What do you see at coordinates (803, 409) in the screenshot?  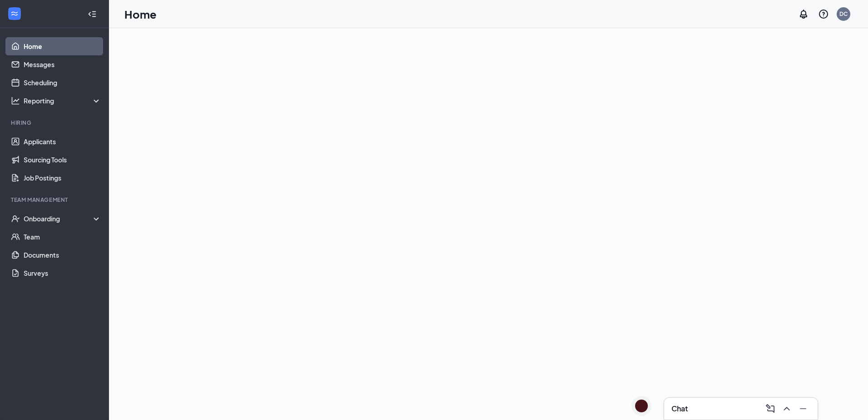 I see `svg: Minimize` at bounding box center [803, 409].